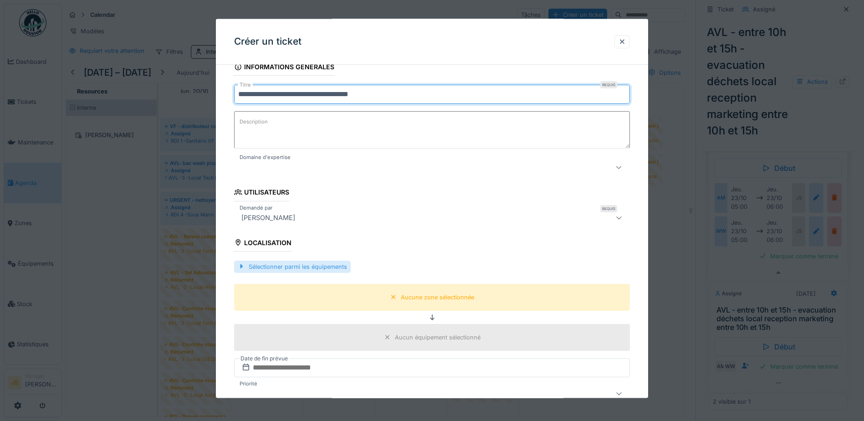 This screenshot has width=864, height=421. What do you see at coordinates (438, 337) in the screenshot?
I see `div: Aucun équipement sélectionné` at bounding box center [438, 337].